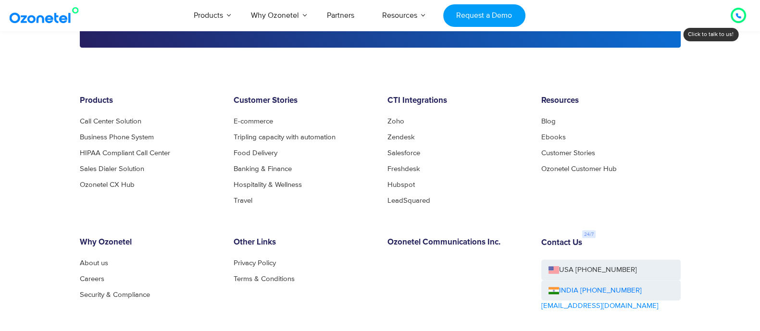  Describe the element at coordinates (262, 169) in the screenshot. I see `a: Banking & Finance` at that location.